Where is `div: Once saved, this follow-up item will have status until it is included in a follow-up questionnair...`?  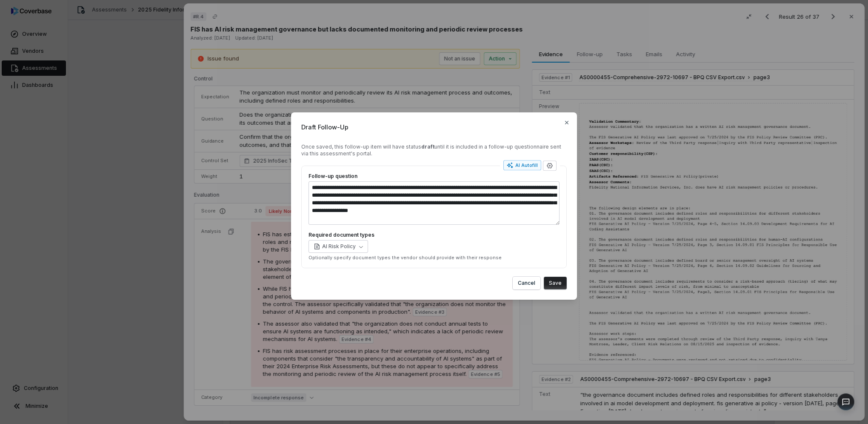
div: Once saved, this follow-up item will have status until it is included in a follow-up questionnair... is located at coordinates (434, 150).